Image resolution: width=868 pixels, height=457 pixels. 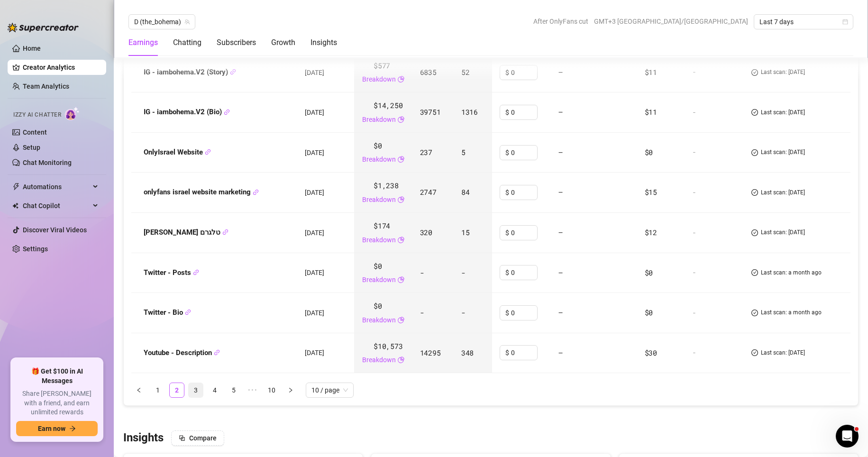 What do you see at coordinates (57, 429) in the screenshot?
I see `button: Earn nowarrow-right` at bounding box center [57, 429].